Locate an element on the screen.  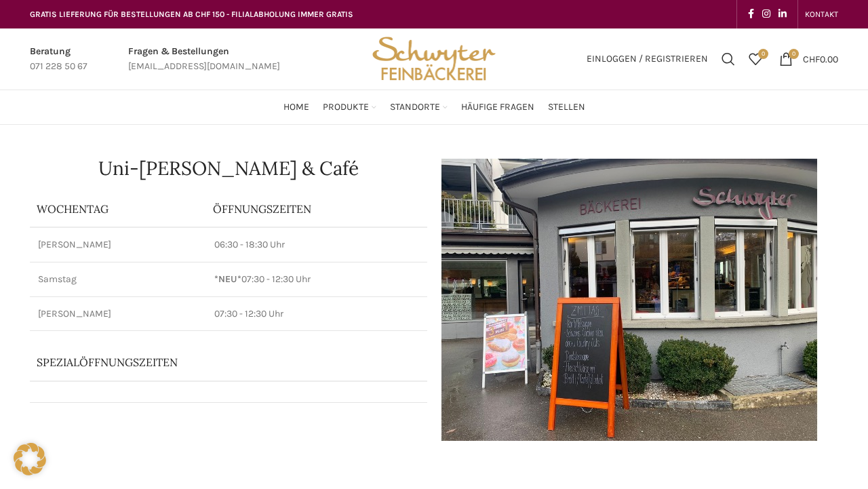
bdi: 0.00 is located at coordinates (820, 59).